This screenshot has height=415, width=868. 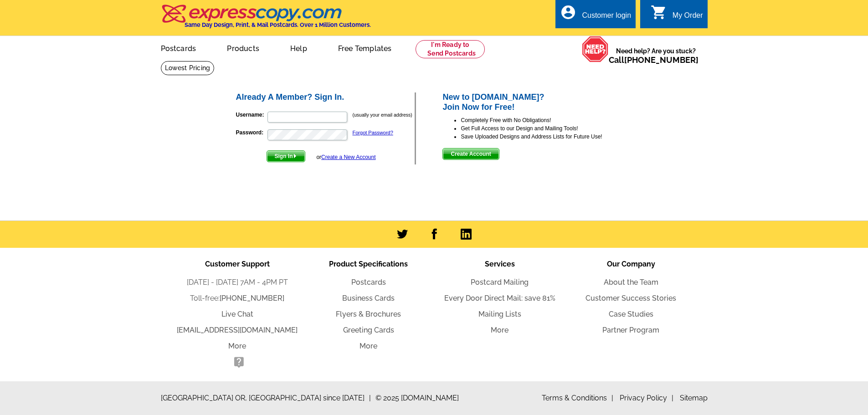 I want to click on div: or, so click(x=346, y=157).